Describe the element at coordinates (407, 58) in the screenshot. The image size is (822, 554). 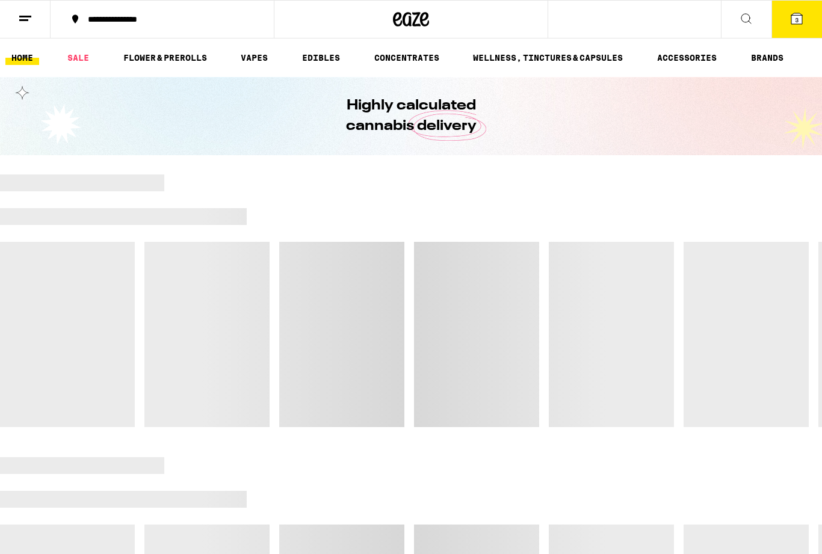
I see `a: CONCENTRATES` at that location.